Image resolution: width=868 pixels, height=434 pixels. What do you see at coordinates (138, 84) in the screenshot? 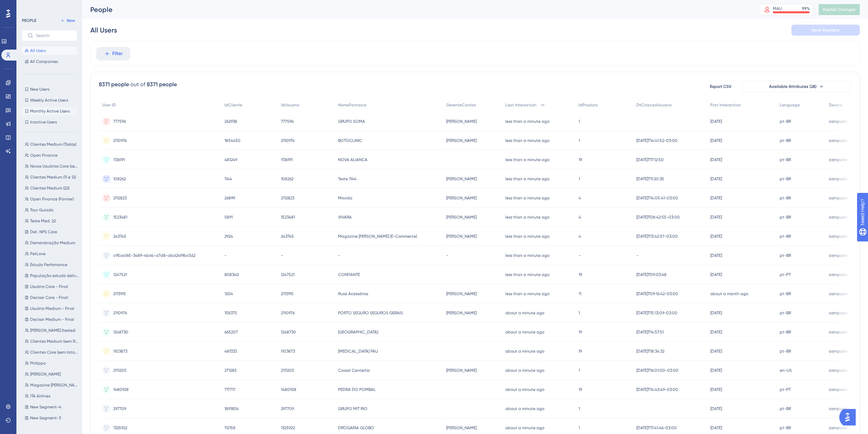
I see `div: out of` at bounding box center [138, 84].